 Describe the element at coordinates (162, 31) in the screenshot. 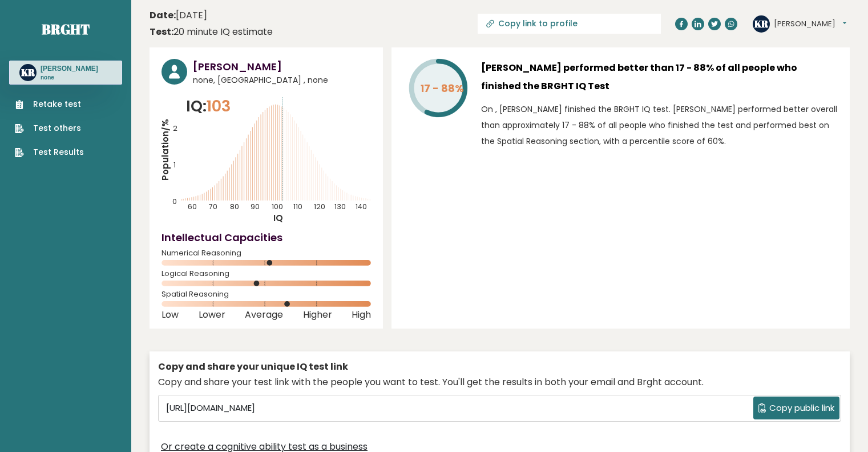

I see `b: Test:` at that location.